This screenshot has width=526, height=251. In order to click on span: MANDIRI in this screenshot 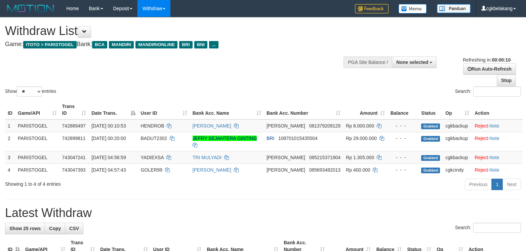, I will do `click(121, 45)`.